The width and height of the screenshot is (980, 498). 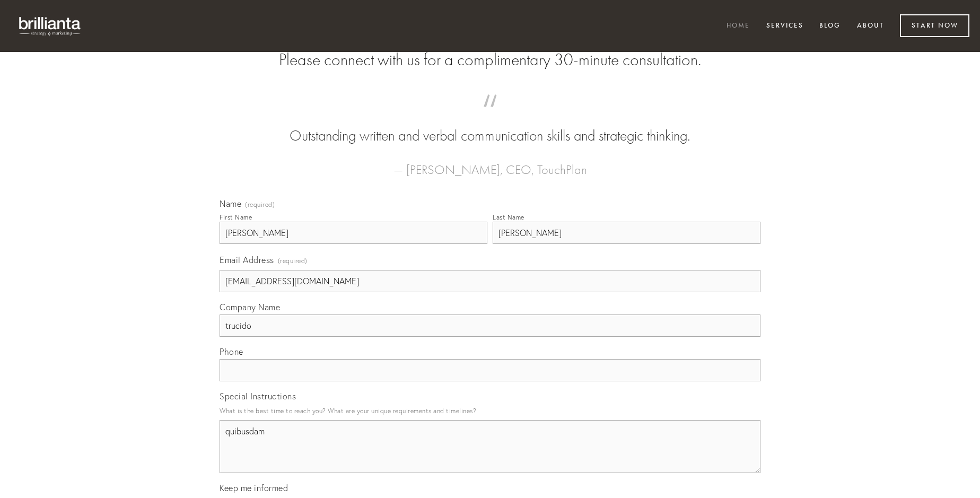 What do you see at coordinates (786, 26) in the screenshot?
I see `a: Services` at bounding box center [786, 26].